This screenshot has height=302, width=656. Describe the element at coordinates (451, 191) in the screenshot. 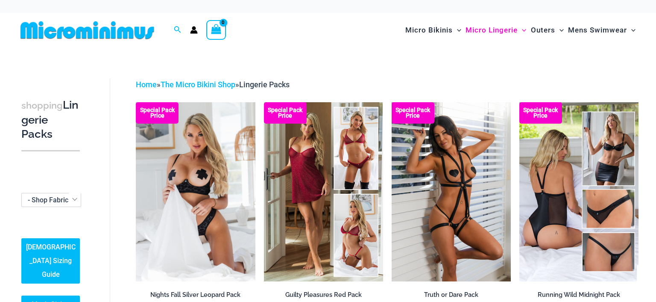

I see `a: Truth or Dare Black 1905 Bodysuit 611 Micro 07 Truth or Dare Black 1905 Bodysuit 611 Micro 06Trut...` at that location.